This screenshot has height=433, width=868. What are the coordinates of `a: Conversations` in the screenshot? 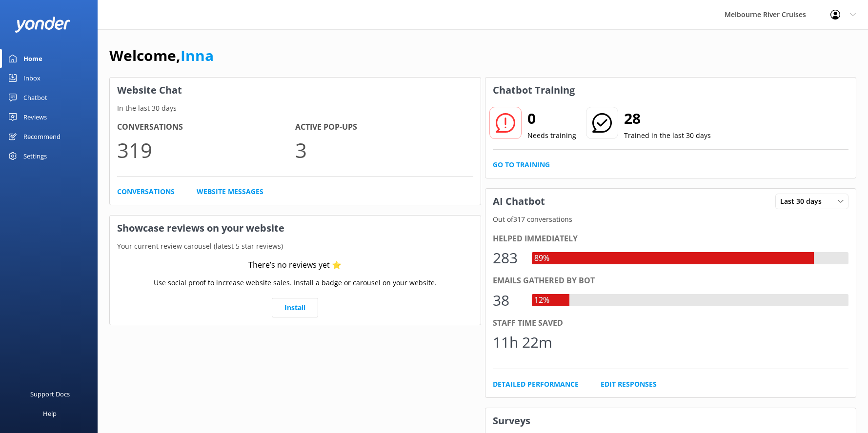 It's located at (146, 192).